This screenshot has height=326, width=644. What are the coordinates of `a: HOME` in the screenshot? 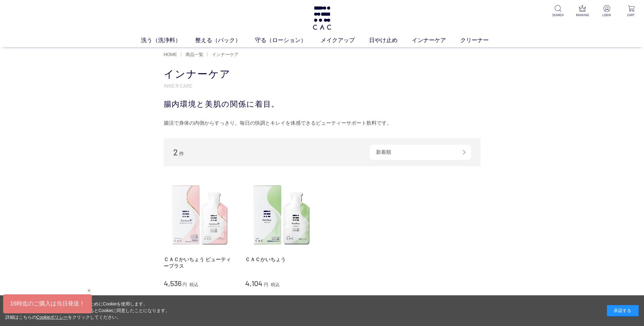 It's located at (171, 54).